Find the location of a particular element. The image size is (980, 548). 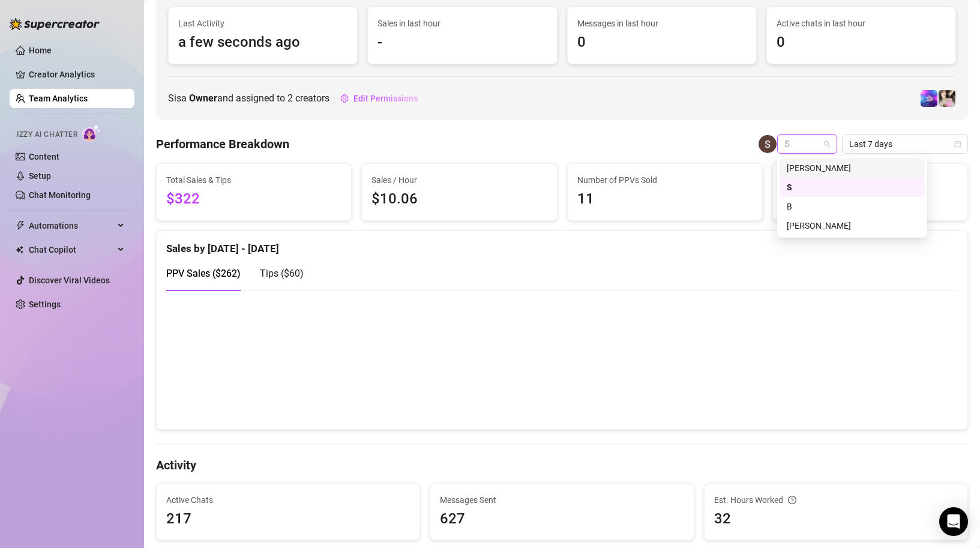

a: Discover Viral Videos is located at coordinates (69, 280).